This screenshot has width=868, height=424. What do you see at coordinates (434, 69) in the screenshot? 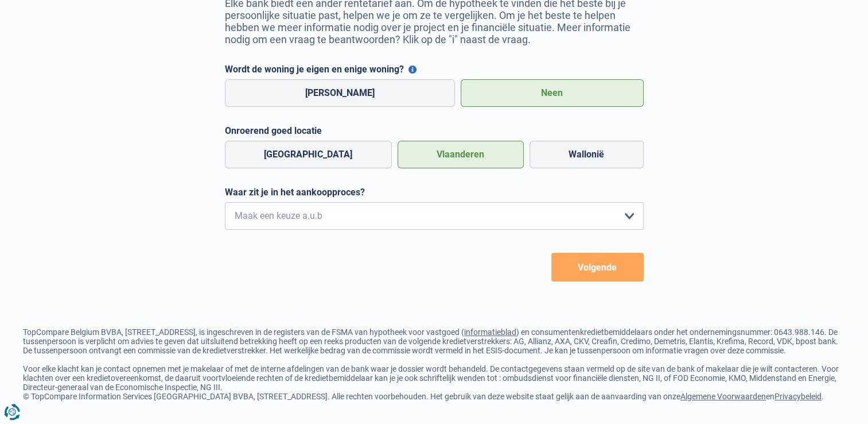
I see `label: Wordt de woning je eigen en enige woning?` at bounding box center [434, 69].